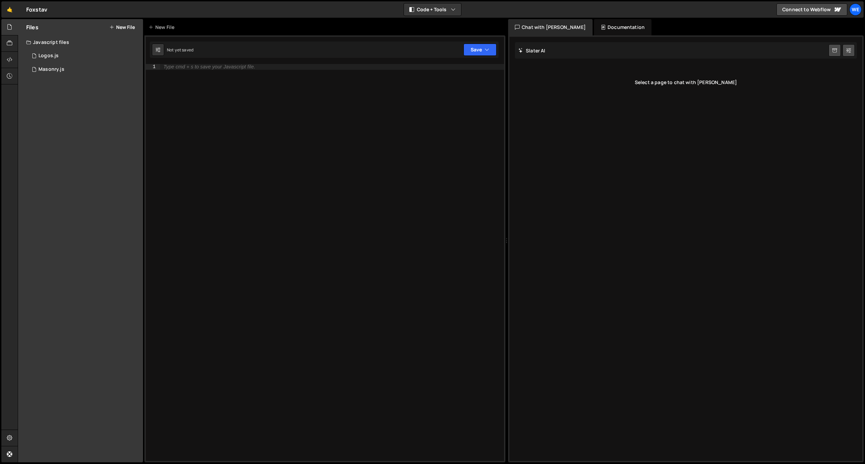 This screenshot has width=865, height=464. I want to click on h2: Slater AI, so click(532, 50).